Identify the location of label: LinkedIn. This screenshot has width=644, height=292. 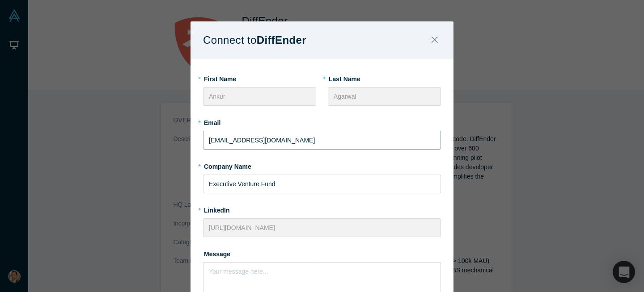
(216, 209).